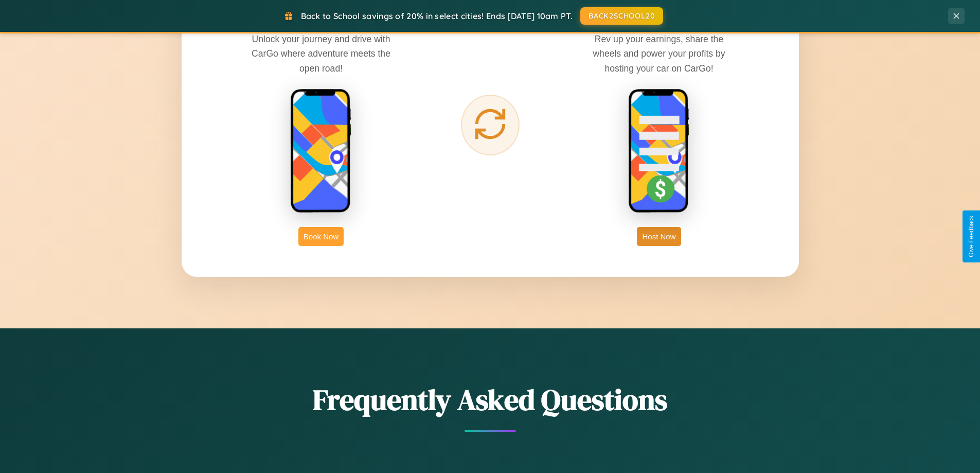 Image resolution: width=980 pixels, height=473 pixels. What do you see at coordinates (321, 151) in the screenshot?
I see `img: rent phone` at bounding box center [321, 151].